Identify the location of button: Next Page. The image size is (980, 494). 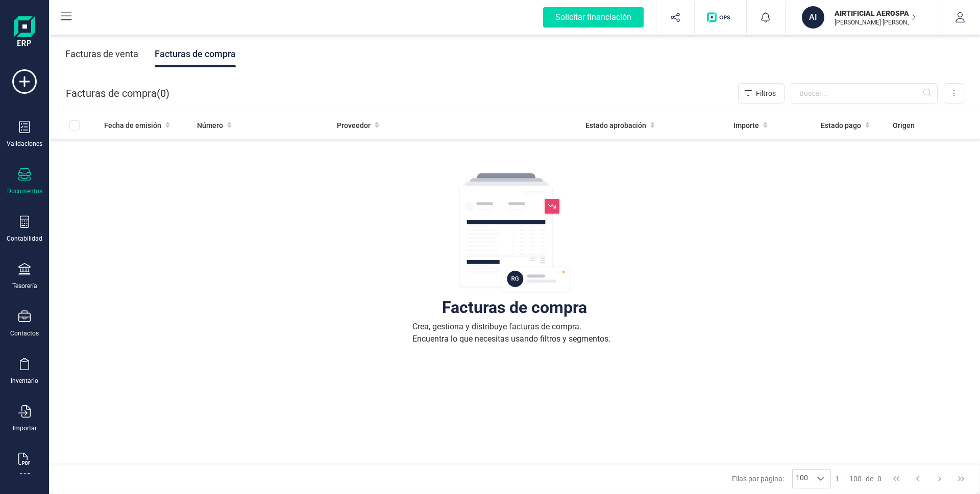
(940, 479).